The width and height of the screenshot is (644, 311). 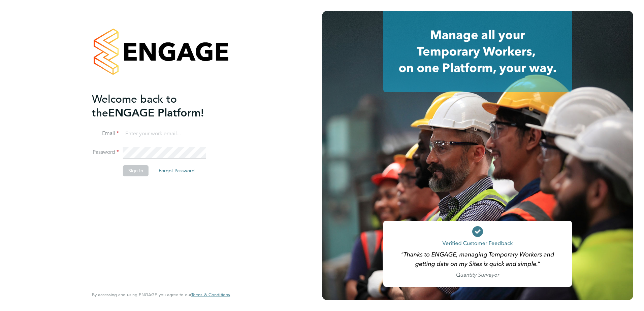 What do you see at coordinates (105, 134) in the screenshot?
I see `label: Email` at bounding box center [105, 134].